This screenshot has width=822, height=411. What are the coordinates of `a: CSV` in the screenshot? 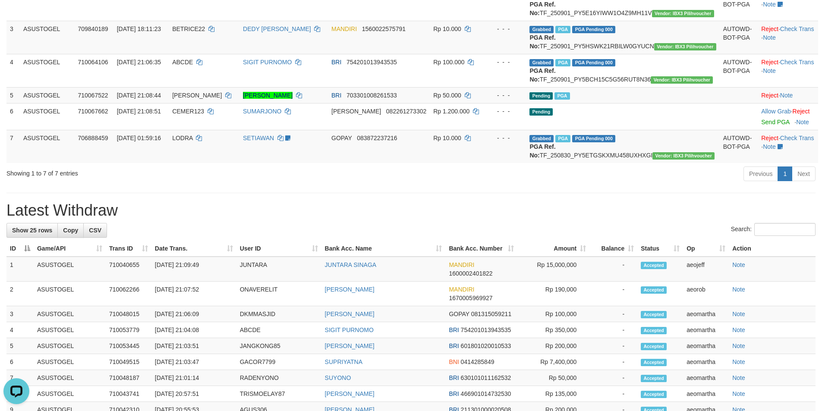 It's located at (95, 230).